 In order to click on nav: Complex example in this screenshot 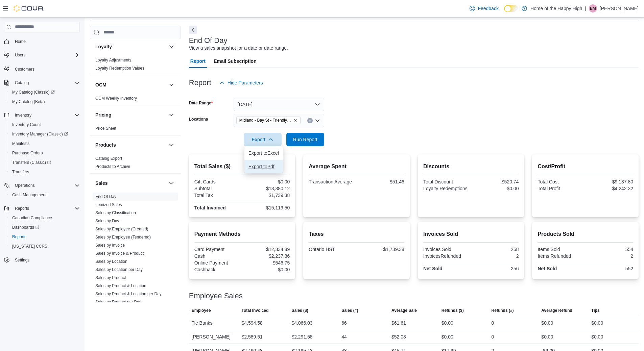, I will do `click(42, 158)`.